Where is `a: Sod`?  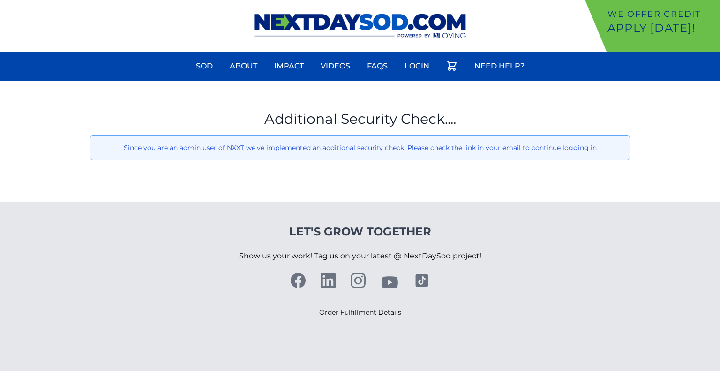 a: Sod is located at coordinates (204, 66).